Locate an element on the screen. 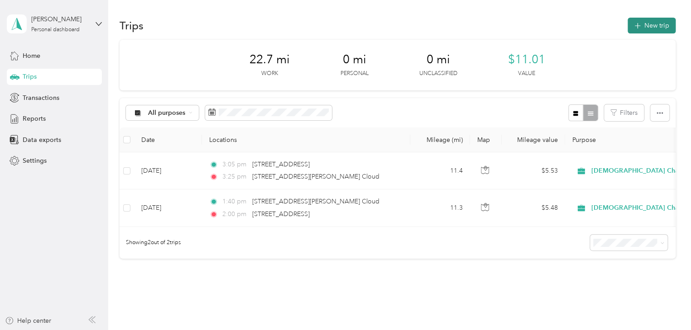 The width and height of the screenshot is (691, 330). span: Settings is located at coordinates (34, 161).